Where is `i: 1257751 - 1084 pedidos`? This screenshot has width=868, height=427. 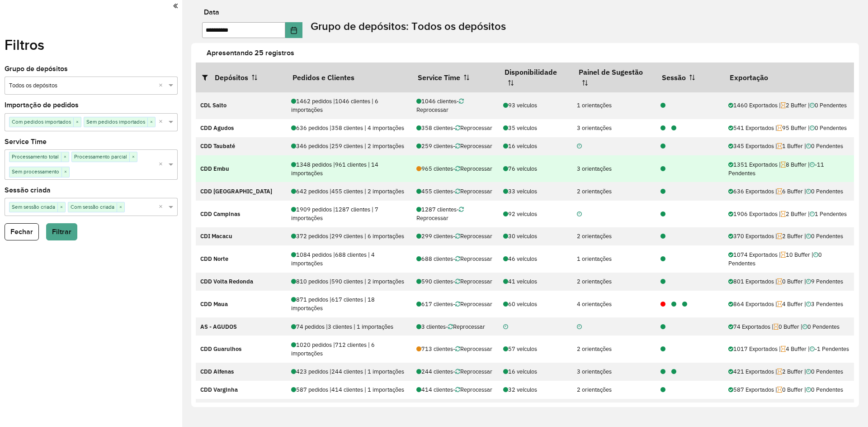 i: 1257751 - 1084 pedidos is located at coordinates (663, 259).